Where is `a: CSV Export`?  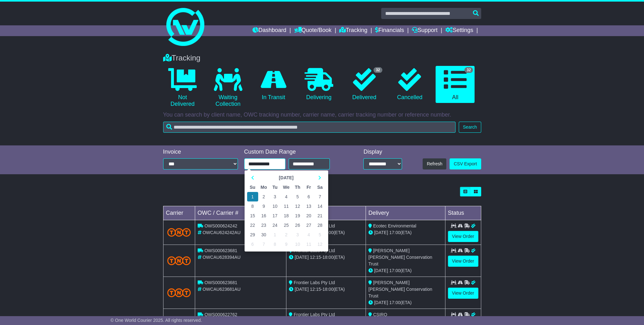
a: CSV Export is located at coordinates (465, 164).